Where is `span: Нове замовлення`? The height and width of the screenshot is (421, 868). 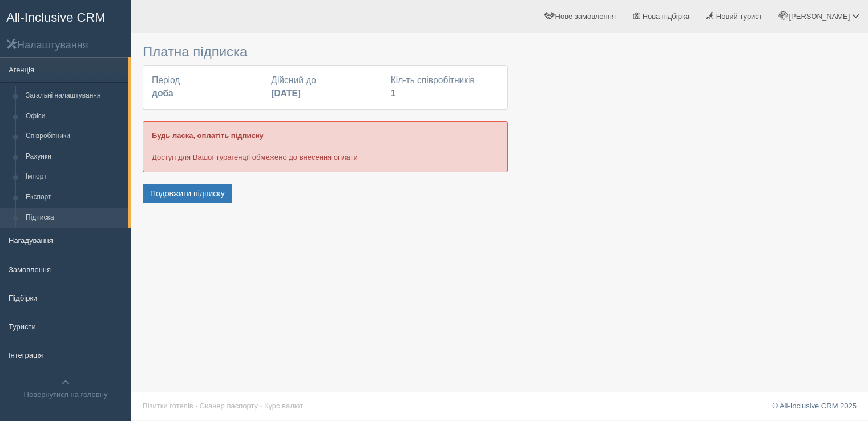
span: Нове замовлення is located at coordinates (585, 16).